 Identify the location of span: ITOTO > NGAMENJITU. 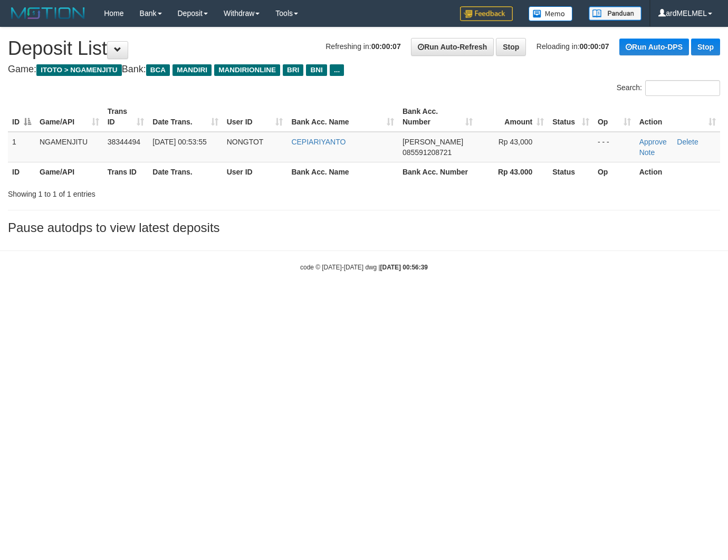
(79, 70).